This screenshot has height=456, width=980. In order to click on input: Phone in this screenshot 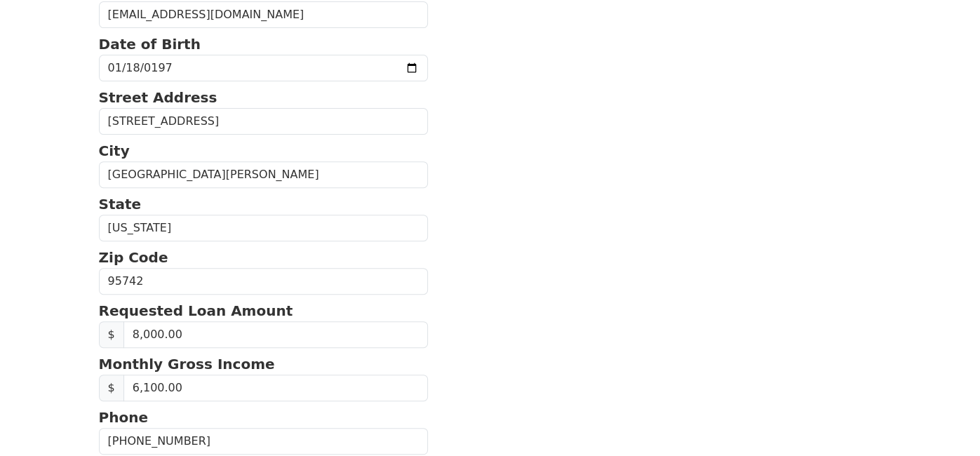, I will do `click(264, 441)`.